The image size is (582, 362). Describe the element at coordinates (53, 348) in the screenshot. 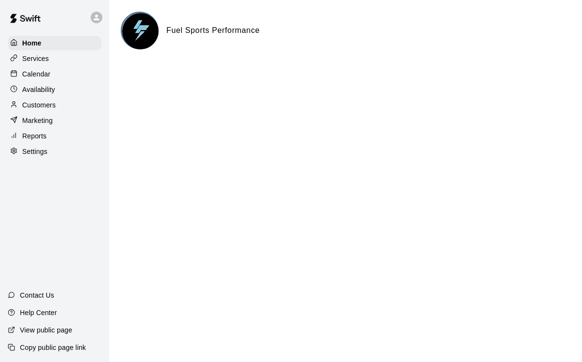

I see `p: Copy public page link` at that location.